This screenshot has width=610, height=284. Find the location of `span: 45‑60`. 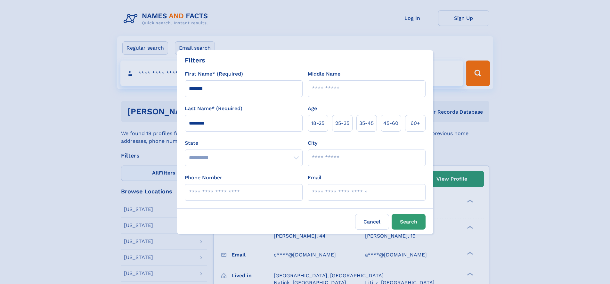

span: 45‑60 is located at coordinates (391, 123).